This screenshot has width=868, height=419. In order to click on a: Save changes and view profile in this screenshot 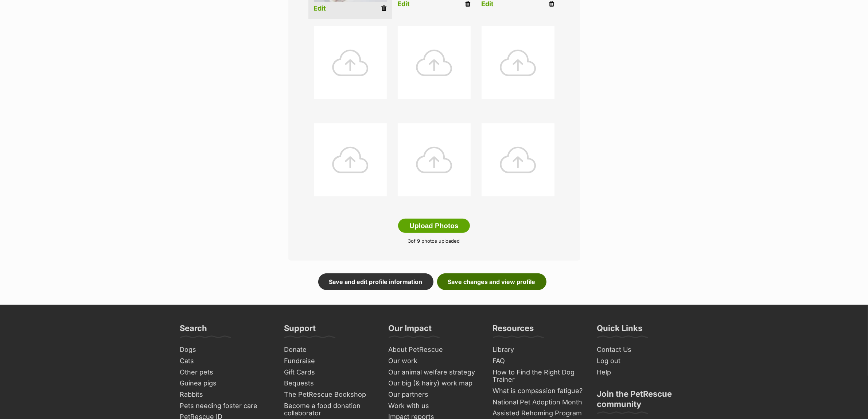, I will do `click(492, 282)`.